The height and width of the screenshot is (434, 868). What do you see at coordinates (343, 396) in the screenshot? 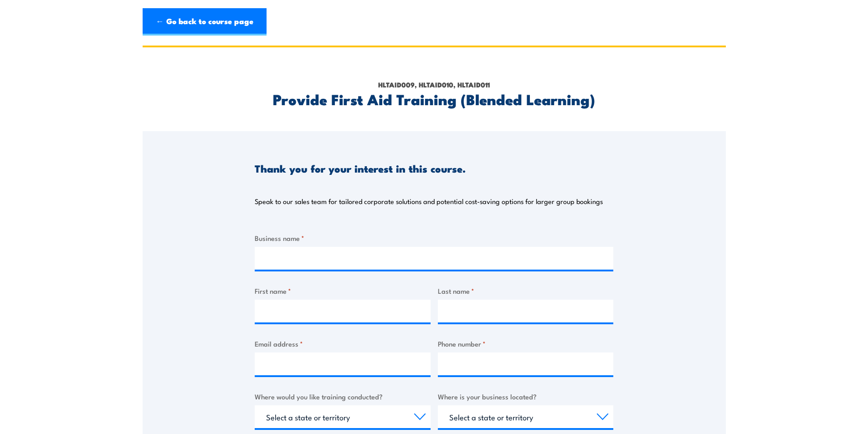
I see `label: Where would you like training conducted?` at bounding box center [343, 396].